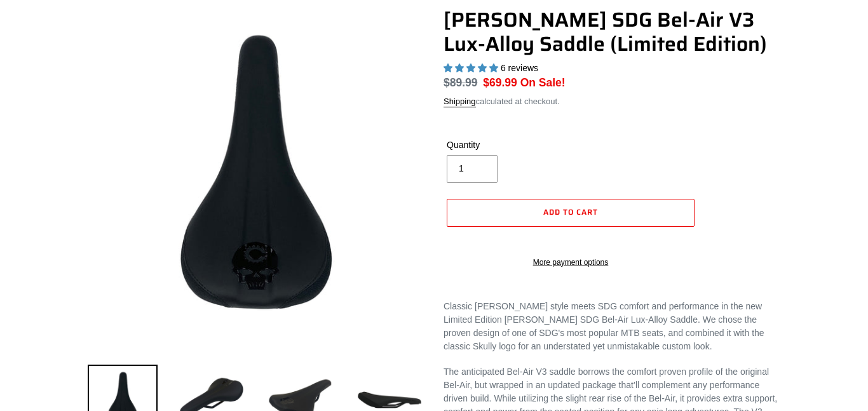  What do you see at coordinates (460, 82) in the screenshot?
I see `s: $89.99` at bounding box center [460, 82].